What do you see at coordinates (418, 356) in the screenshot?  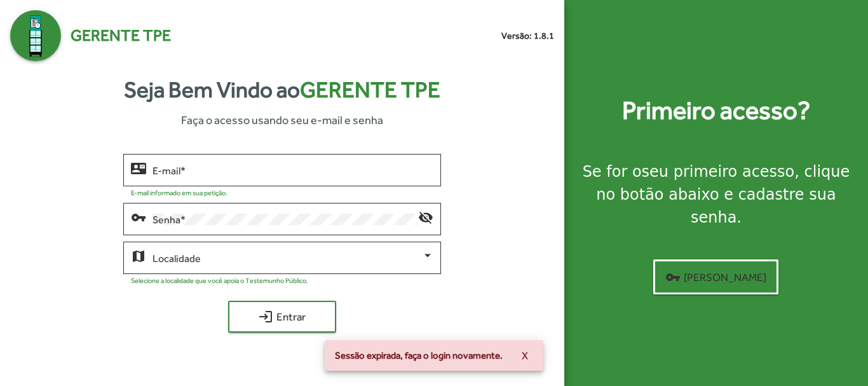 I see `span: Sessão expirada, faça o login novamente.` at bounding box center [418, 356].